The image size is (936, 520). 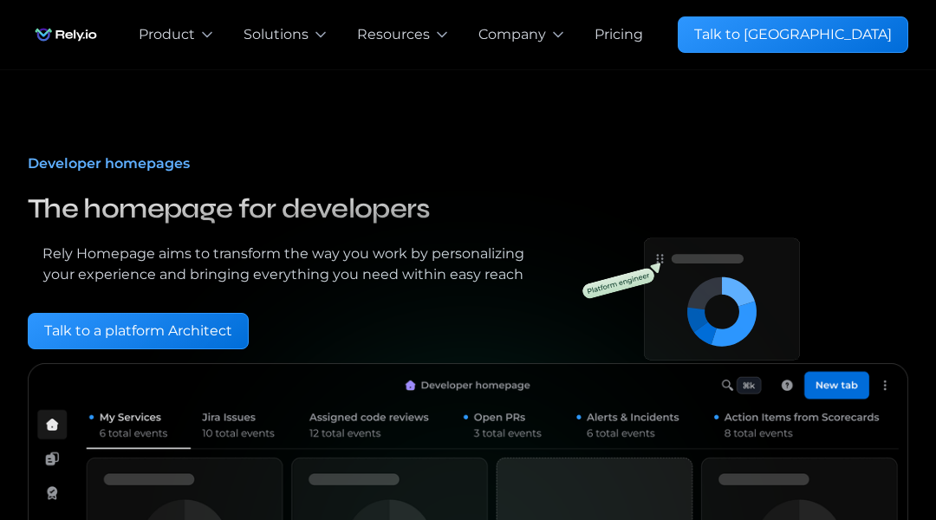 I want to click on a: open lightbox, so click(x=737, y=288).